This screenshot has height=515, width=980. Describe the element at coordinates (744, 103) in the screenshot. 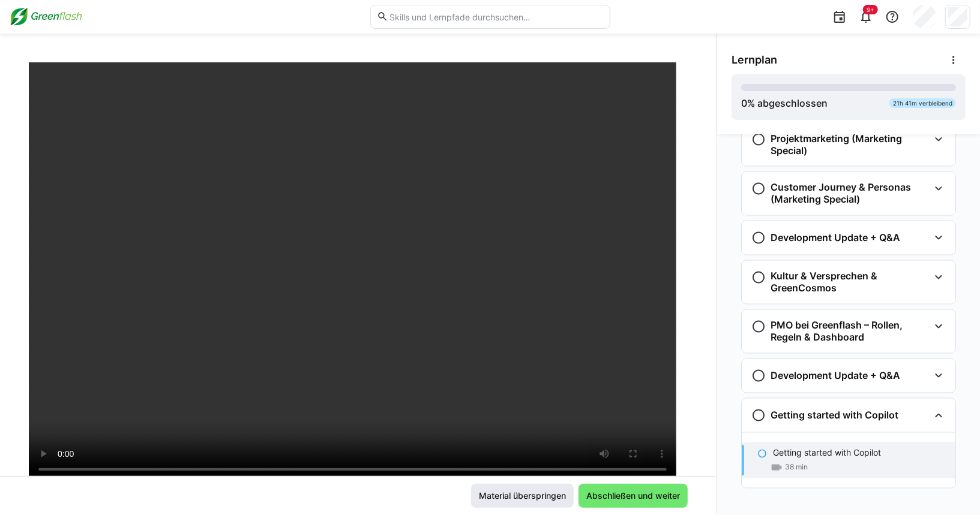

I see `span: 0` at that location.